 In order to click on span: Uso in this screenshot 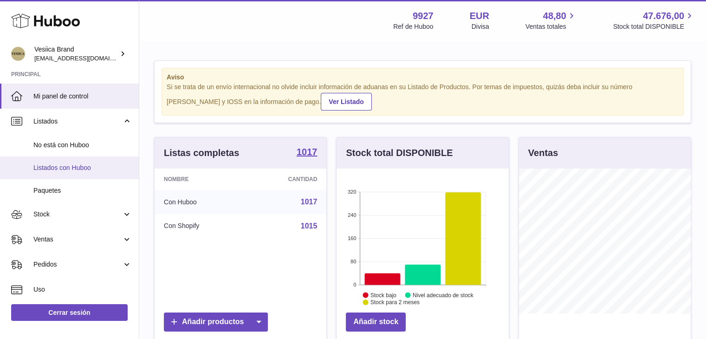, I will do `click(83, 289)`.